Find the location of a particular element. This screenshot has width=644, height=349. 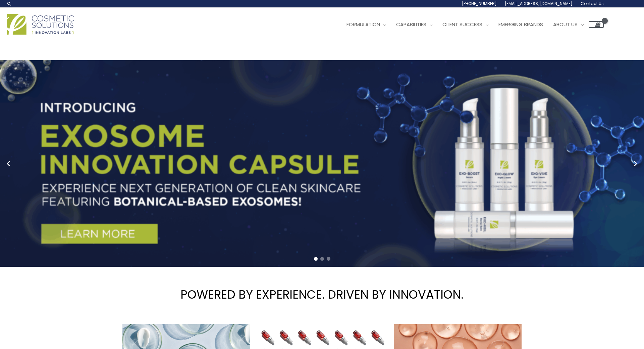

a: About Us is located at coordinates (568, 25).